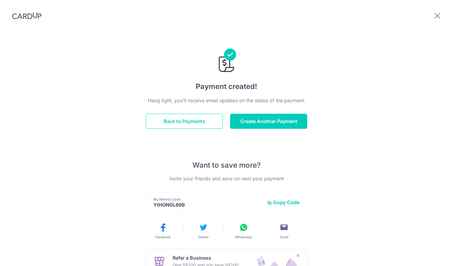  I want to click on button: Create Another Payment, so click(269, 121).